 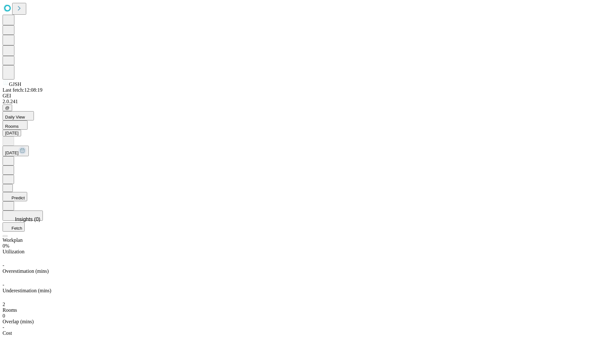 I want to click on span: Insights (0), so click(x=27, y=219).